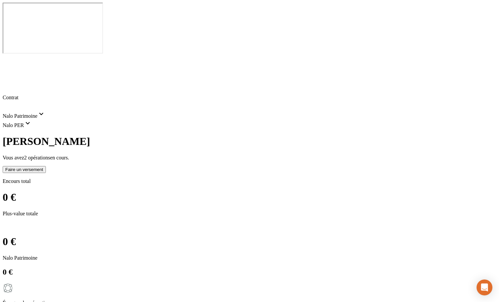  Describe the element at coordinates (20, 116) in the screenshot. I see `span: Nalo Patrimoine` at that location.